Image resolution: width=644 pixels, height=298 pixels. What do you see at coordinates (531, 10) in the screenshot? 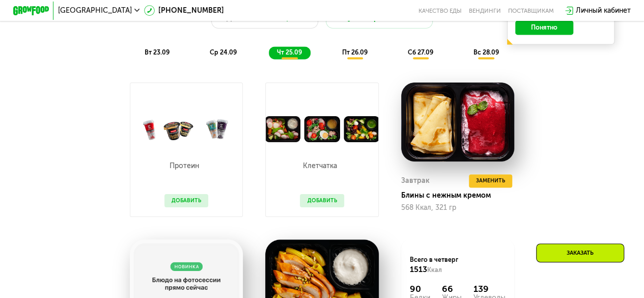
I see `div: поставщикам` at bounding box center [531, 10].